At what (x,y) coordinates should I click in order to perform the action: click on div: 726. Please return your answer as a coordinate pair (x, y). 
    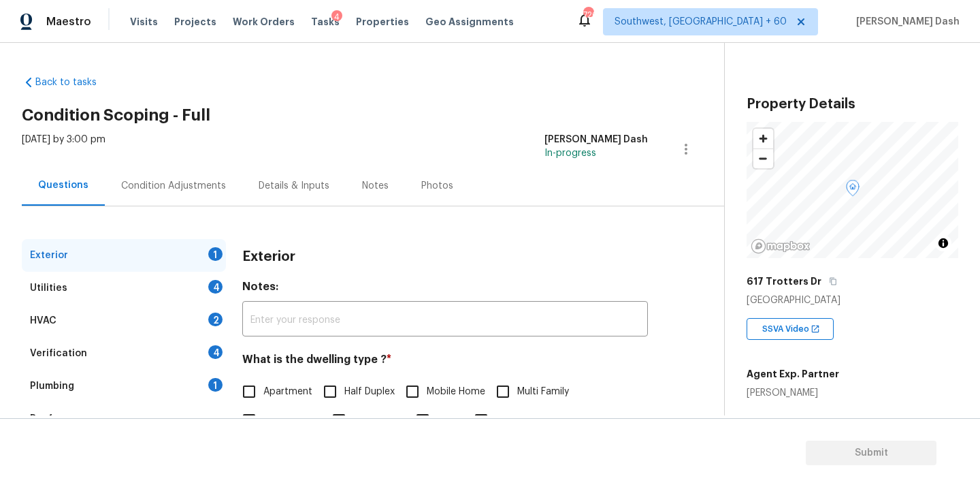
    Looking at the image, I should click on (588, 15).